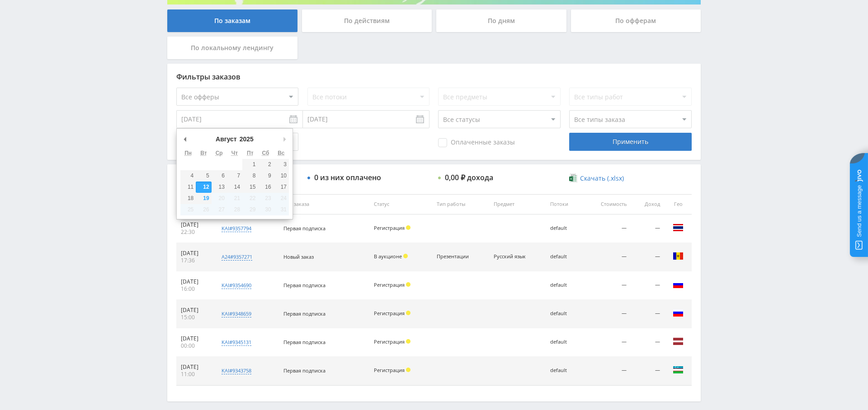  I want to click on span: Новый заказ, so click(298, 257).